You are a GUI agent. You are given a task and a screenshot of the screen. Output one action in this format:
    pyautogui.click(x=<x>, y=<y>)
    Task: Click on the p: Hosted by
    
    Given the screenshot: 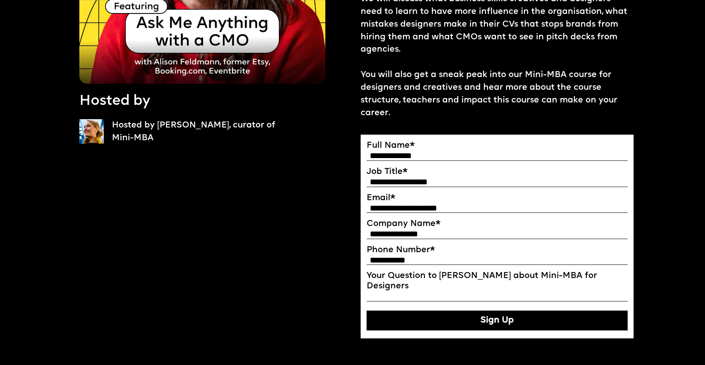 What is the action you would take?
    pyautogui.click(x=115, y=102)
    